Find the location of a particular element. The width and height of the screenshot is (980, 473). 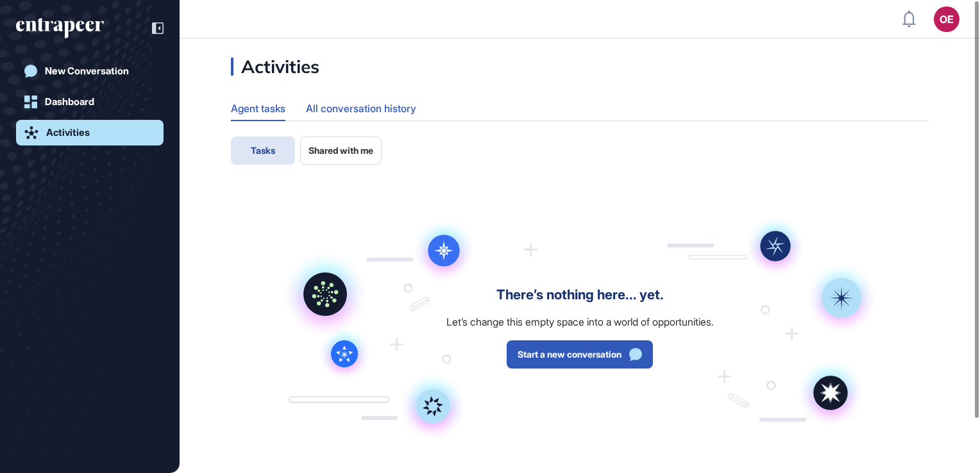

button: Start a new conversation is located at coordinates (580, 354).